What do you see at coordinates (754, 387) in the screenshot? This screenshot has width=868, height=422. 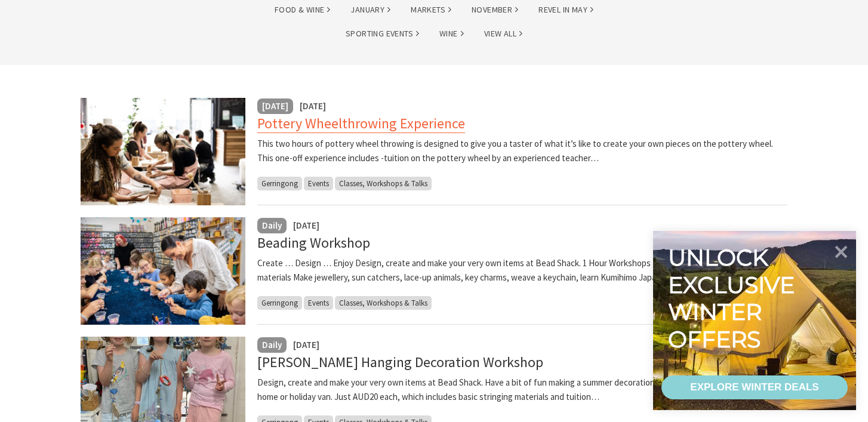 I see `div: EXPLORE WINTER DEALS` at bounding box center [754, 387].